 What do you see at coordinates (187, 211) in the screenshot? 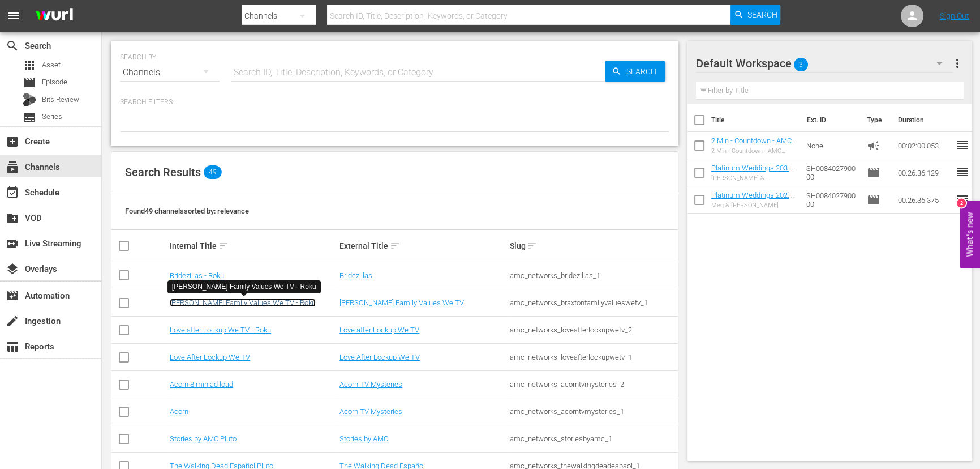
I see `span: Found 49 channels sorted by: relevance` at bounding box center [187, 211].